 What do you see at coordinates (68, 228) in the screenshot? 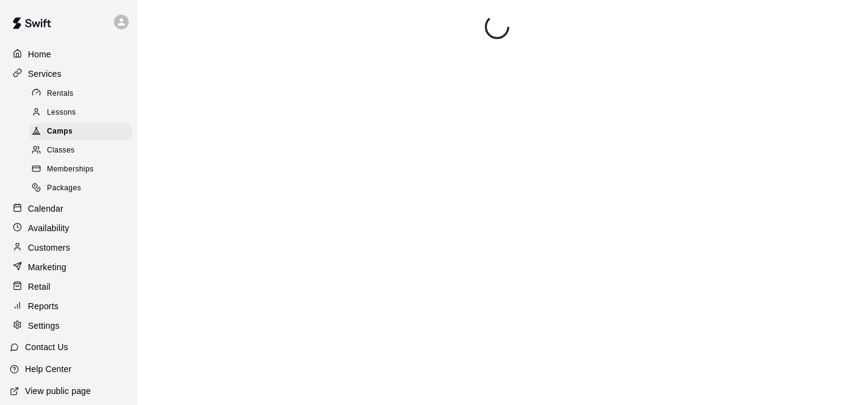
I see `div: Availability` at bounding box center [68, 228].